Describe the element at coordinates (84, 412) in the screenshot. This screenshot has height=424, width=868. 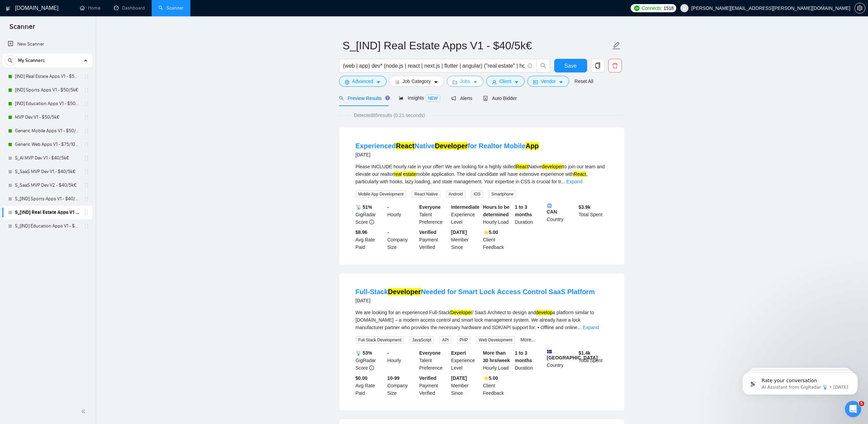
I see `span: double-left` at that location.